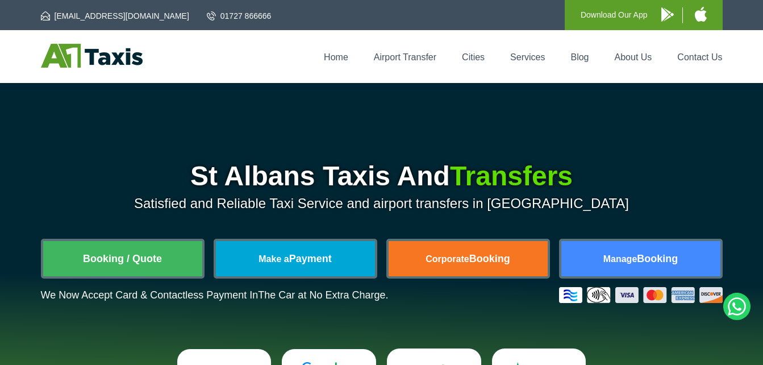  I want to click on img: A1 Taxis Android App, so click(667, 14).